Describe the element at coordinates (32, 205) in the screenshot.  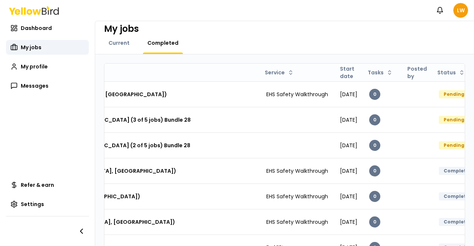
I see `span: Settings` at that location.